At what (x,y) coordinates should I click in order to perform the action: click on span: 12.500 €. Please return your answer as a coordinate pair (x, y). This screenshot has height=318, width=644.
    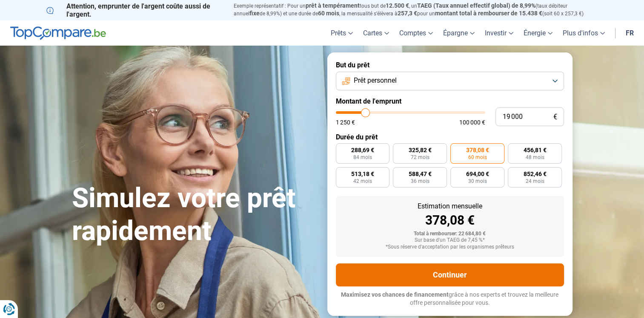
    Looking at the image, I should click on (397, 6).